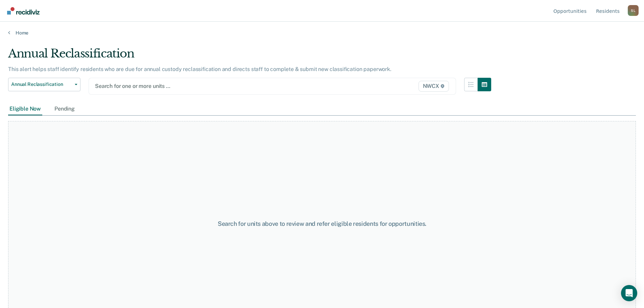 The image size is (644, 308). What do you see at coordinates (200, 69) in the screenshot?
I see `p: This alert helps staff identify residents who are due for annual custody reclassification and dir...` at bounding box center [200, 69].